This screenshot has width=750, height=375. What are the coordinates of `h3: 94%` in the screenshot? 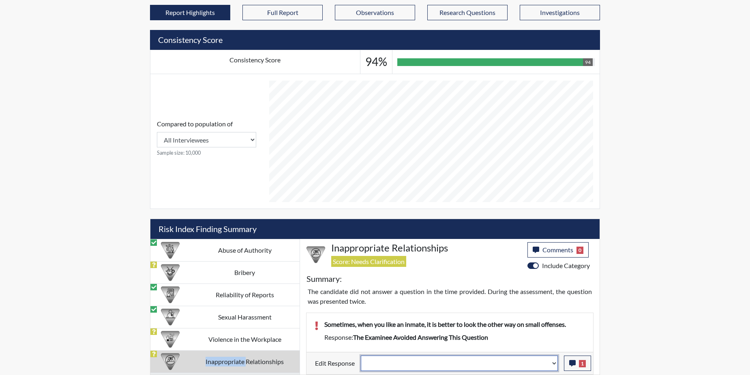 It's located at (376, 62).